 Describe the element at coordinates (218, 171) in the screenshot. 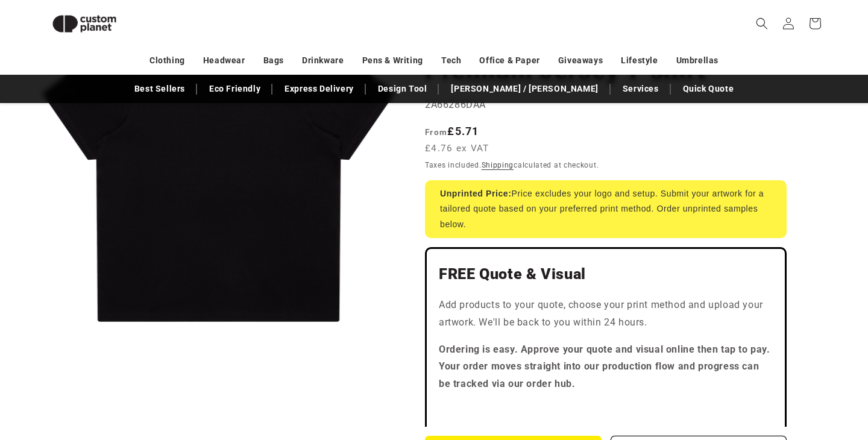

I see `media-gallery: Gallery Viewer` at that location.